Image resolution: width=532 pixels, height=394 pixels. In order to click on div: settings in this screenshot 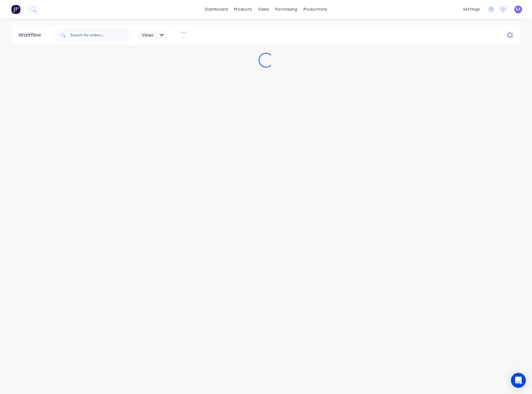, I will do `click(472, 9)`.